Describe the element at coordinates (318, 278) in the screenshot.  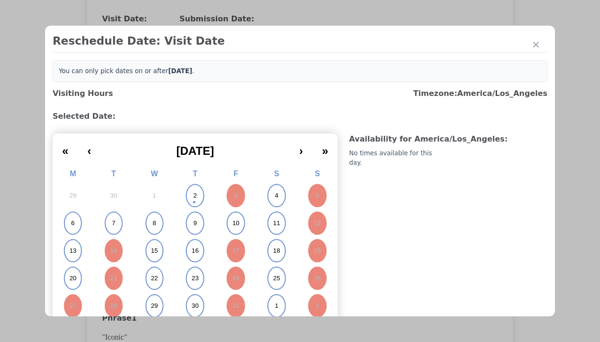
I see `abbr: October 26, 2025` at that location.